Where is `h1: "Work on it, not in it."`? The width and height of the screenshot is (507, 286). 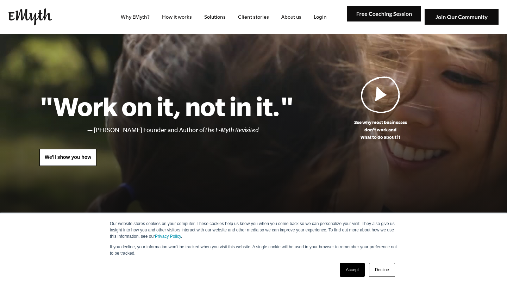 h1: "Work on it, not in it." is located at coordinates (166, 106).